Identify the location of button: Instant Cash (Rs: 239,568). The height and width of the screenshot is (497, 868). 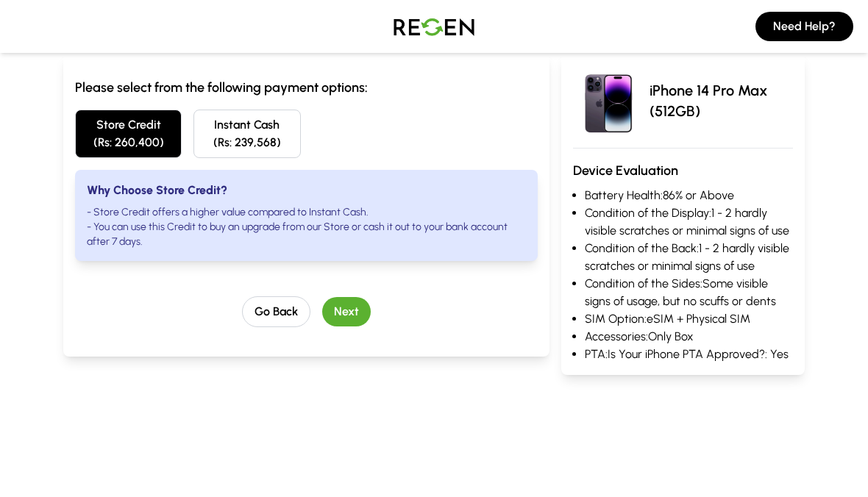
(247, 134).